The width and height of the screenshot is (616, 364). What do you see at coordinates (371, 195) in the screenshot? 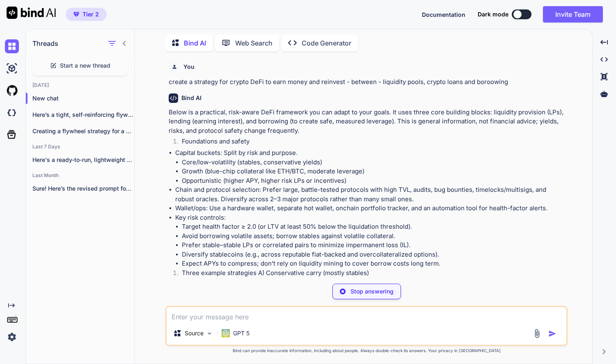
I see `li: Chain and protocol selection: Prefer large, battle-tested protocols with high TVL, audits, bug bo...` at bounding box center [371, 195].